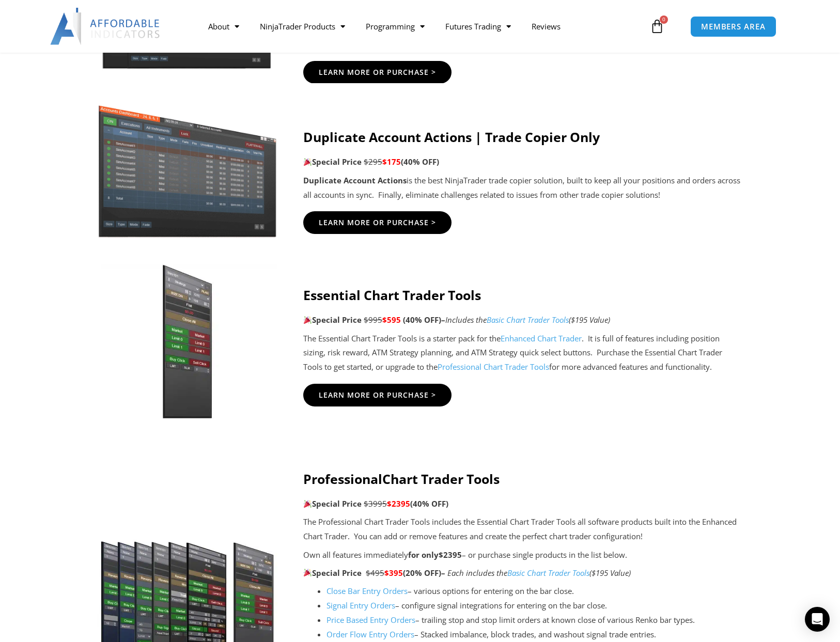 The image size is (840, 642). What do you see at coordinates (477, 26) in the screenshot?
I see `a: Futures Trading` at bounding box center [477, 26].